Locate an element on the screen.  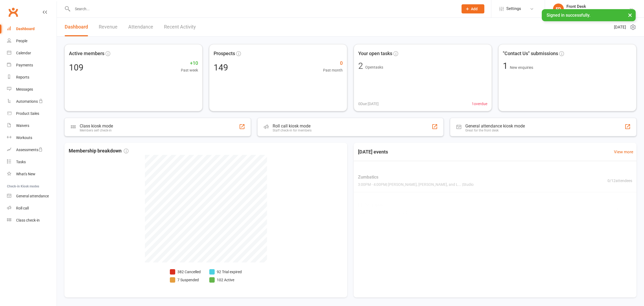
div: FD is located at coordinates (559, 9).